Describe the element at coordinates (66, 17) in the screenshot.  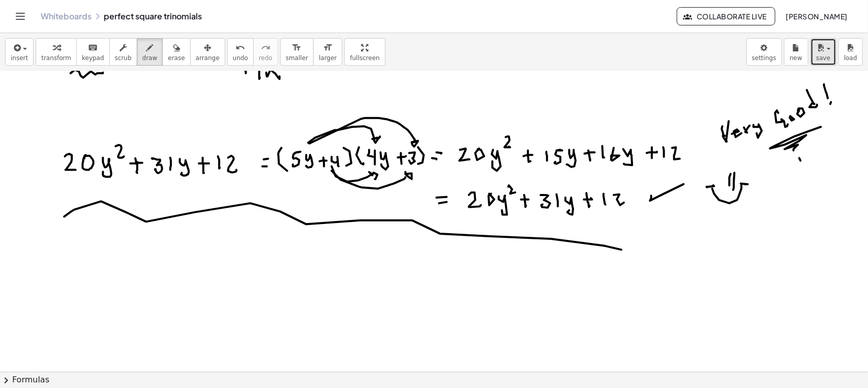
I see `a: Whiteboards` at that location.